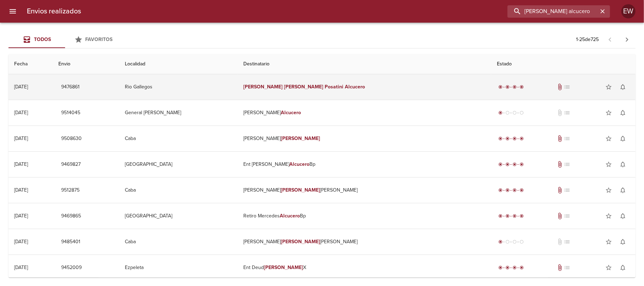 The height and width of the screenshot is (286, 644). Describe the element at coordinates (71, 165) in the screenshot. I see `span: 9469827` at that location.